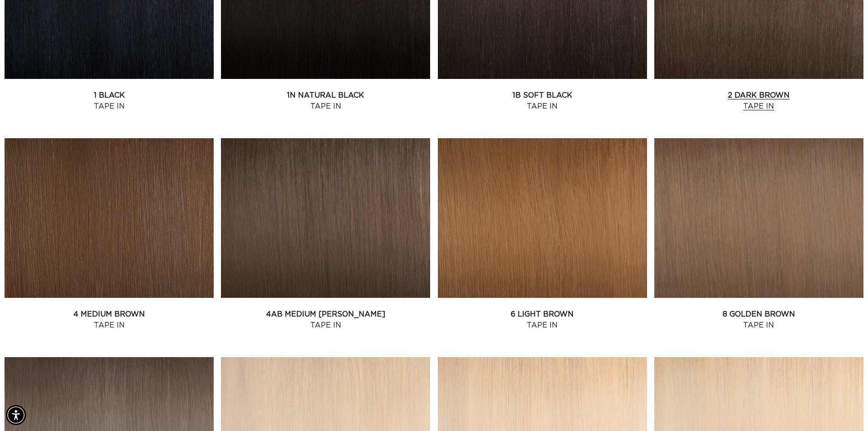  I want to click on a: 1B Soft Black Tape In, so click(542, 101).